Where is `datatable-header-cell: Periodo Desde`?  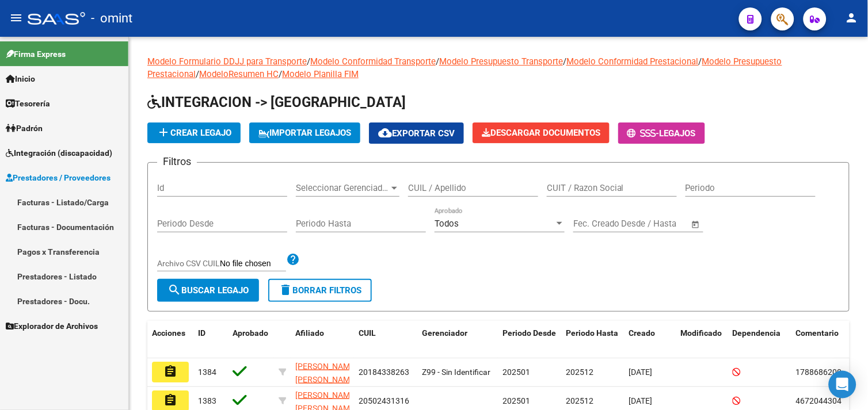 datatable-header-cell: Periodo Desde is located at coordinates (530, 340).